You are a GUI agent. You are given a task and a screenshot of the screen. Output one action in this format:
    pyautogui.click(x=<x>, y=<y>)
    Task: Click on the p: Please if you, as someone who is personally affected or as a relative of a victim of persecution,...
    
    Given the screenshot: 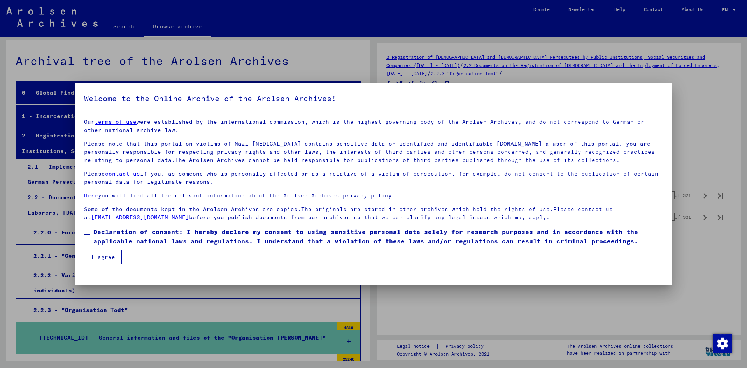 What is the action you would take?
    pyautogui.click(x=373, y=178)
    